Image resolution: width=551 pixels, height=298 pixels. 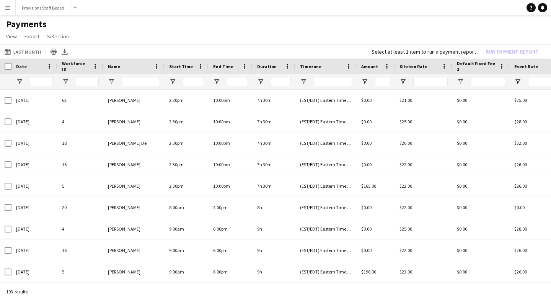 I want to click on a: Selection, so click(x=58, y=36).